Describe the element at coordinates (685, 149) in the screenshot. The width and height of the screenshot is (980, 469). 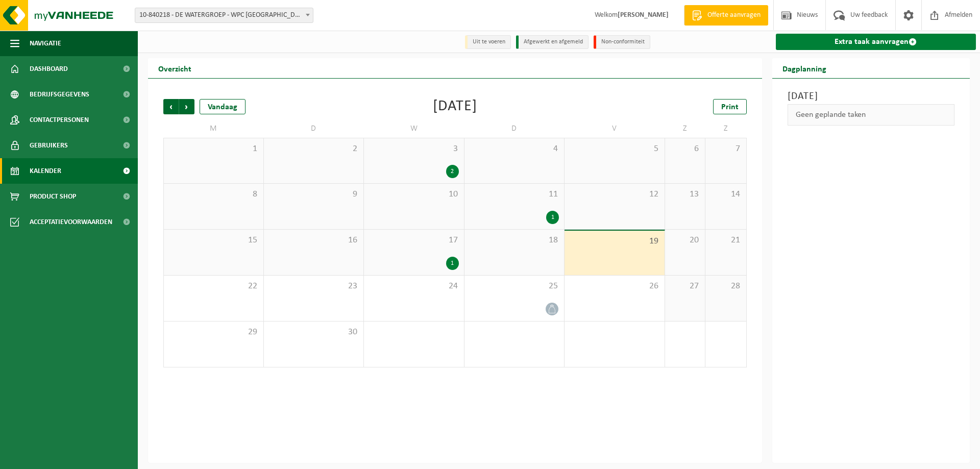
I see `span: 6` at that location.